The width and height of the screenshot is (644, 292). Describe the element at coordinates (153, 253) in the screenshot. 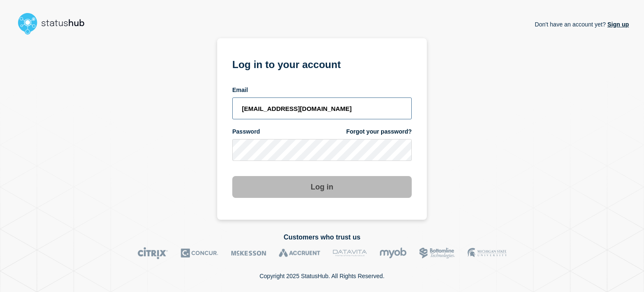

I see `img: Citrix logo` at that location.